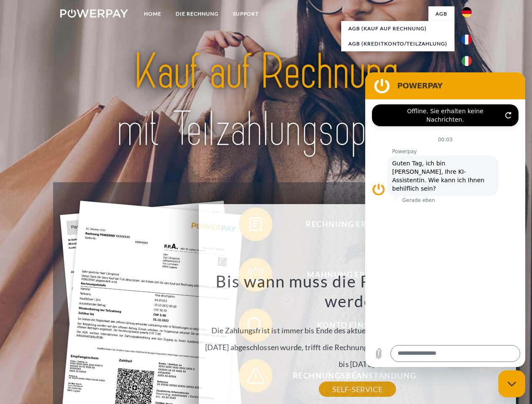 This screenshot has height=404, width=532. I want to click on h3: Bis wann muss die Rechnung bezahlt werden?, so click(357, 291).